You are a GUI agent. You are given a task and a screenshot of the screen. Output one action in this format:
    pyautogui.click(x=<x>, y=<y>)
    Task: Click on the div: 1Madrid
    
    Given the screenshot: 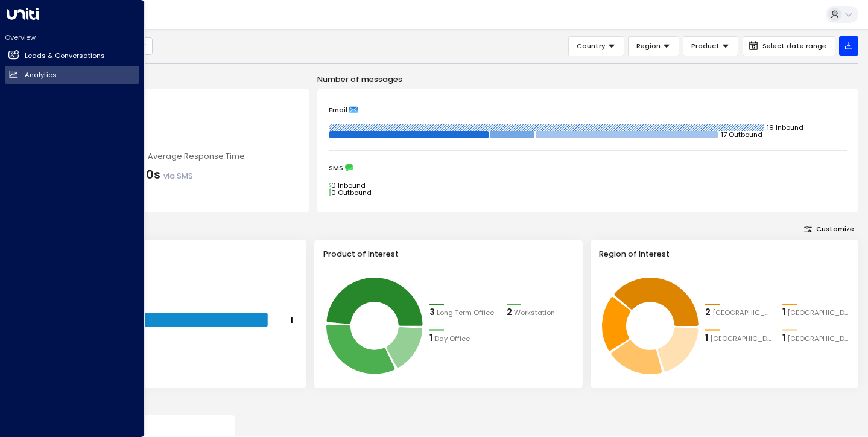 What is the action you would take?
    pyautogui.click(x=816, y=339)
    